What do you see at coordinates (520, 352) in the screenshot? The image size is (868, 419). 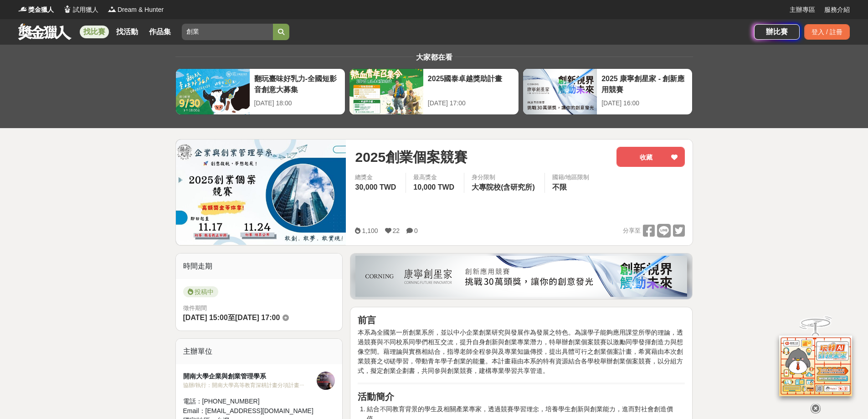 I see `span: 本系為全國第一所創業系所，並以中小企業創業研究與發展作為發展之特色。為讓學子能夠應用課堂所學的理論，透過競賽與不同校系同學們相互交流，提升自身創新與創業專業潛力，特舉辦創業個案競賽以激勵同學發揮...` at bounding box center [520, 352].